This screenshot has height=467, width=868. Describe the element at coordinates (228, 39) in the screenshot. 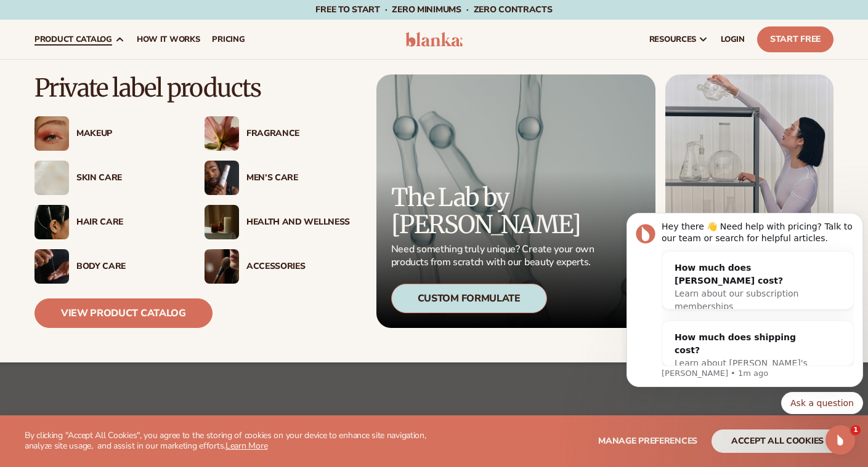

I see `a: pricing` at that location.